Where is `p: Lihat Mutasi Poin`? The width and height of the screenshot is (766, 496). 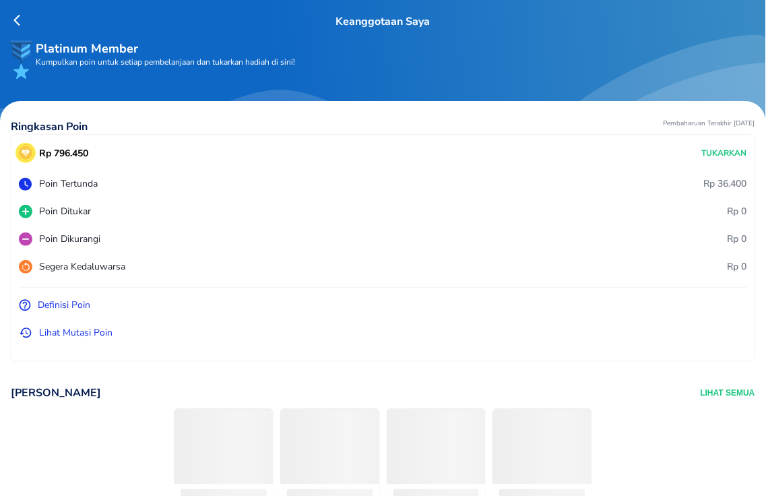
p: Lihat Mutasi Poin is located at coordinates (75, 332).